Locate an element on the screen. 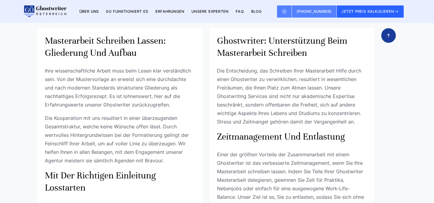 This screenshot has height=203, width=434. img: logo wirschreiben is located at coordinates (45, 12).